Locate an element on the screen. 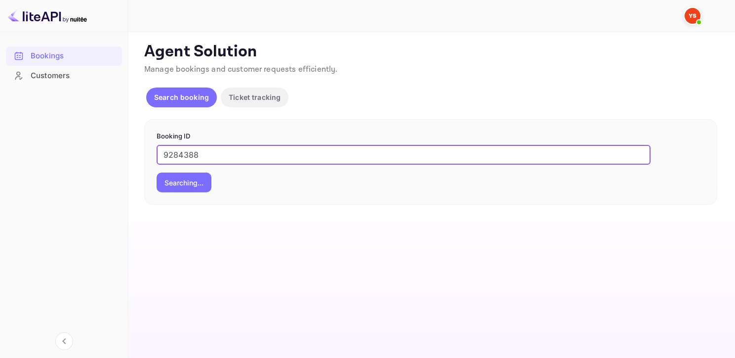  span: Manage bookings and customer requests efficiently. is located at coordinates (241, 69).